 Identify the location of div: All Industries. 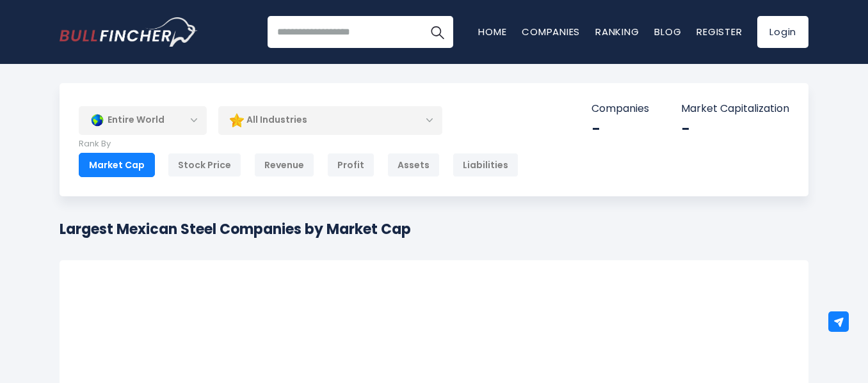
(330, 121).